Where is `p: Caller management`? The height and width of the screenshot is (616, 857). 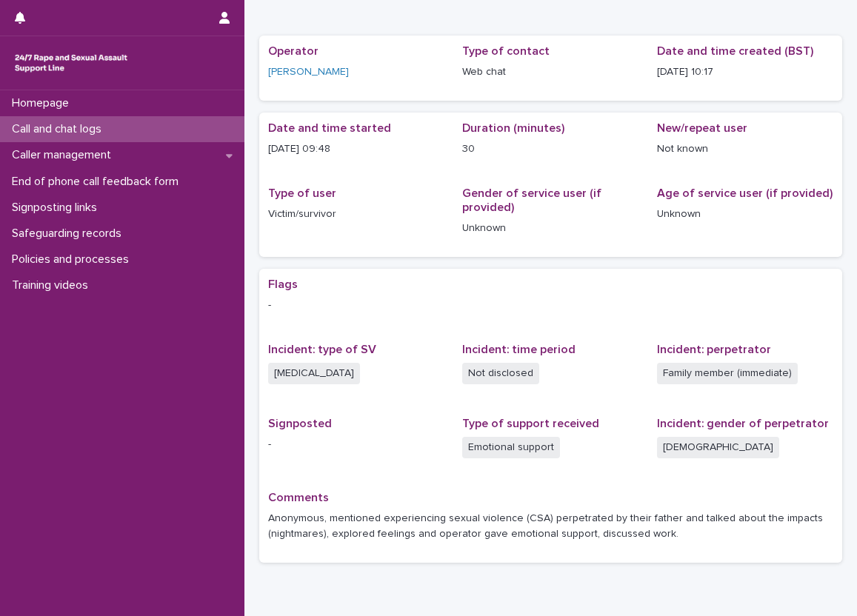
p: Caller management is located at coordinates (64, 155).